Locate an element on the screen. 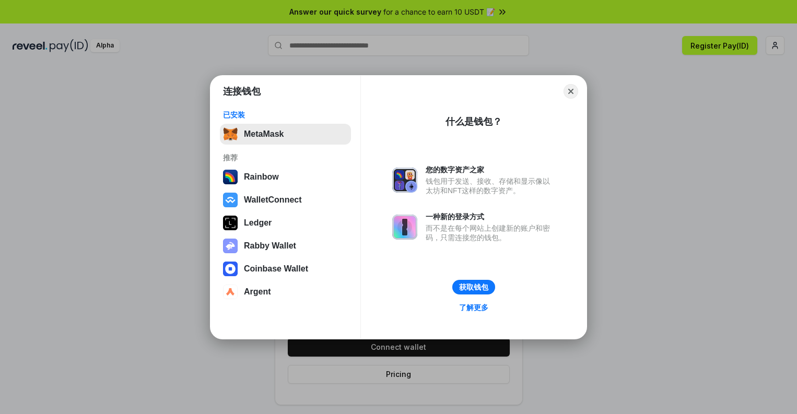  div: 一种新的登录方式 is located at coordinates (490, 217).